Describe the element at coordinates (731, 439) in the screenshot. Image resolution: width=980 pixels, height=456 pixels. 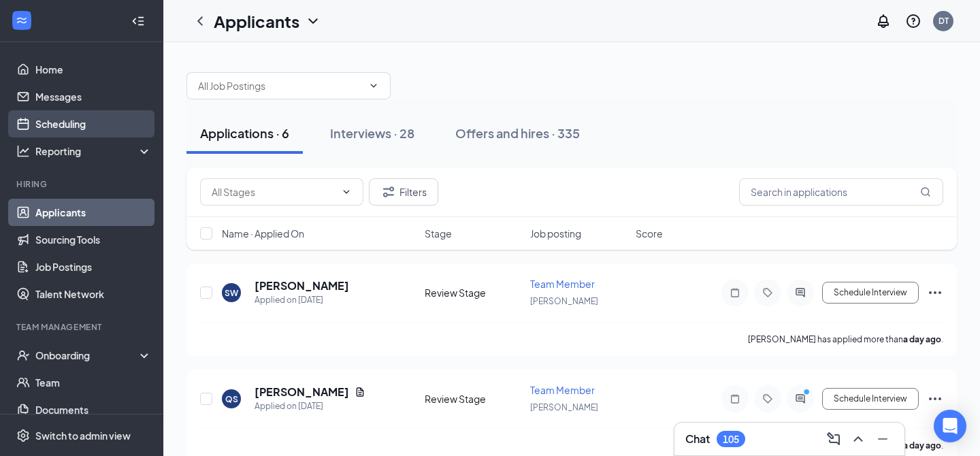
I see `div: 105` at that location.